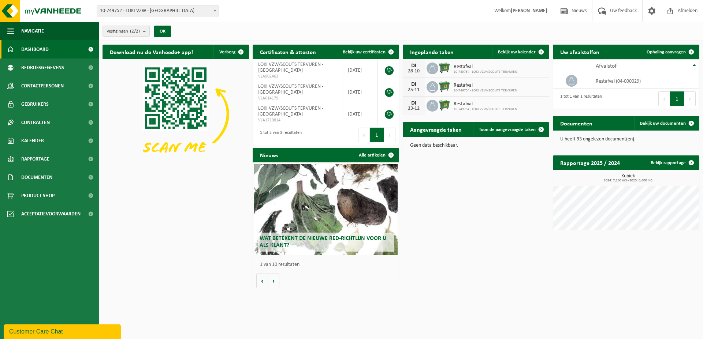  I want to click on h2: Rapportage 2025 / 2024, so click(590, 162).